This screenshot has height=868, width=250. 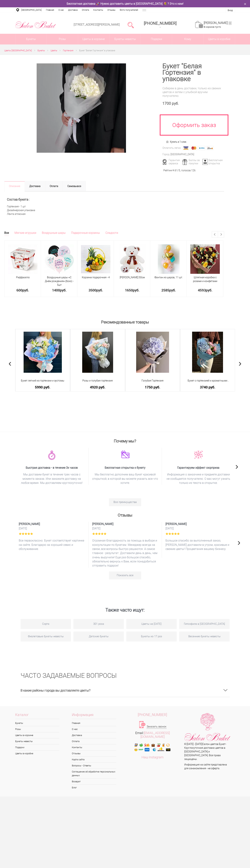 I want to click on div: Соберем в день доставки, только из свежих цветов и затем с улыбкой вручим получателю., so click(x=193, y=92).